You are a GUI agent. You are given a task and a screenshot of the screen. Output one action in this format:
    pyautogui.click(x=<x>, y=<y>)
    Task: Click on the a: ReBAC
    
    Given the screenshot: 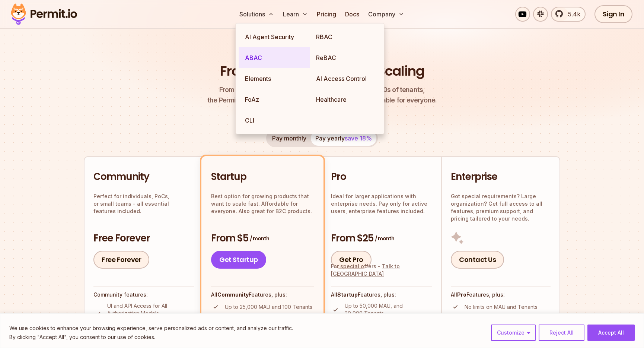 What is the action you would take?
    pyautogui.click(x=345, y=58)
    